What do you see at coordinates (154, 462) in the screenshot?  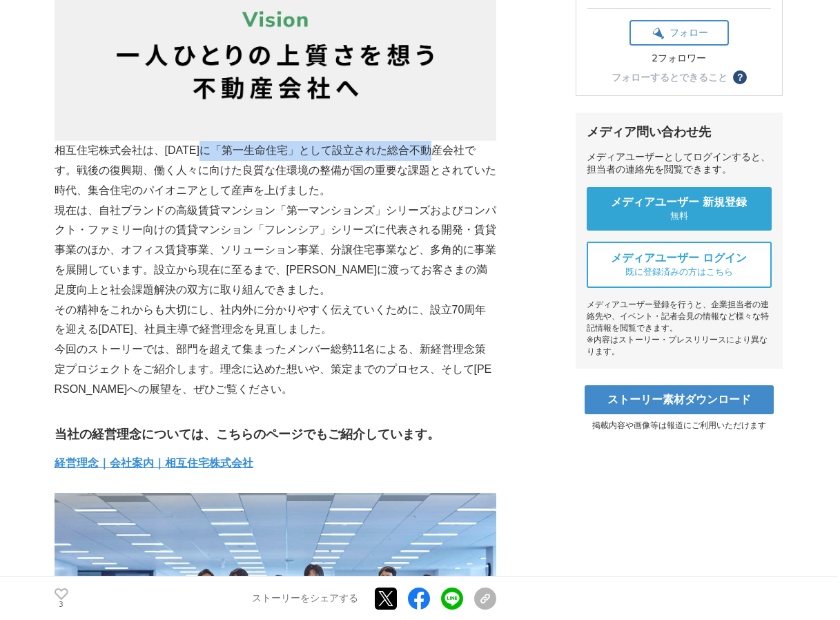 I see `a: 経営理念｜会社案内｜相互住宅株式会社` at bounding box center [154, 462].